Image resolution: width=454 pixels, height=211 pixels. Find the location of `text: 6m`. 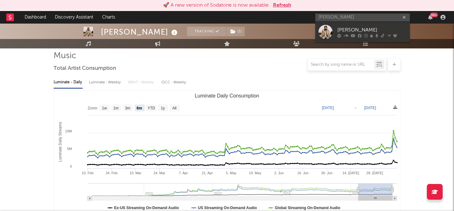

text: 6m is located at coordinates (139, 108).